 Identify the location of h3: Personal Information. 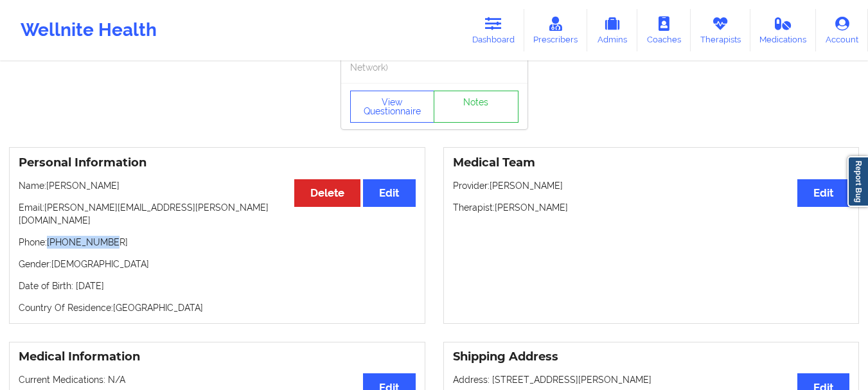
(217, 162).